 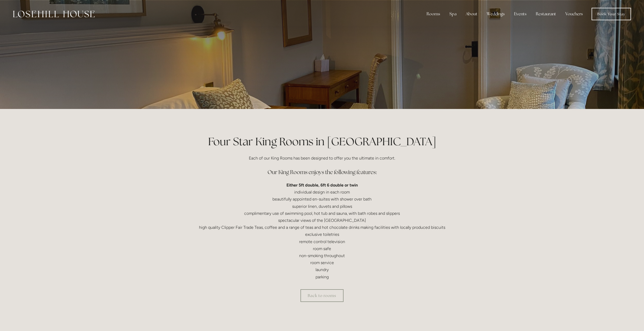 What do you see at coordinates (611, 14) in the screenshot?
I see `a: Book Your Stay` at bounding box center [611, 14].